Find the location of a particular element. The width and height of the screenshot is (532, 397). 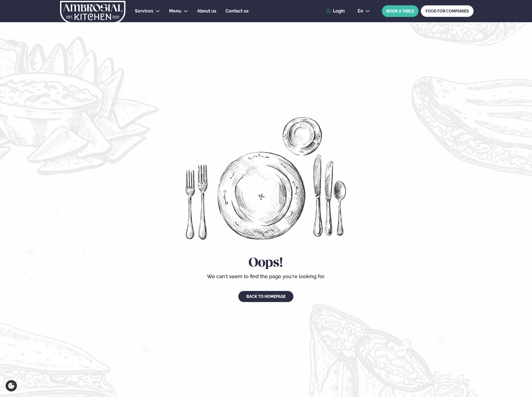

p: We can't seem to find the page you're looking for. is located at coordinates (266, 277).